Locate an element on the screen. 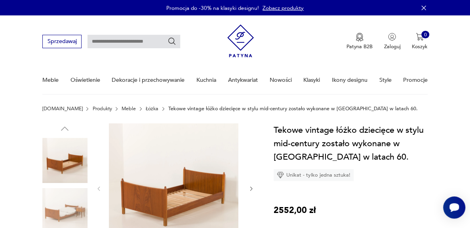  img: Ikona koszyka is located at coordinates (419, 37).